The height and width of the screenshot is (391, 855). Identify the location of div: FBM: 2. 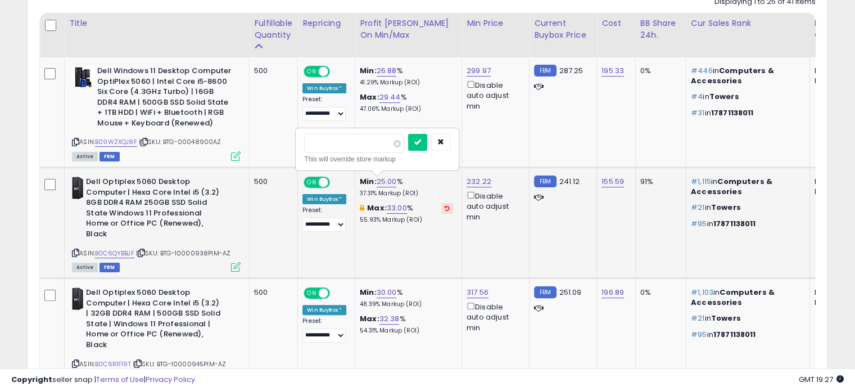
(833, 192).